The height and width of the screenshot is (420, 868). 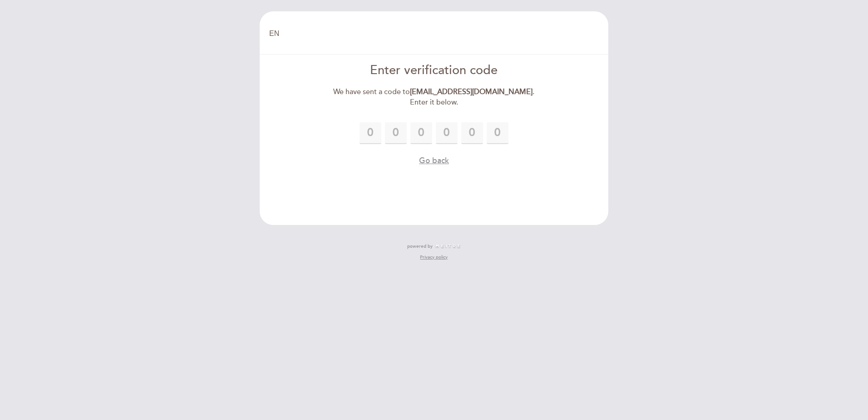 I want to click on img: MEITRE, so click(x=447, y=246).